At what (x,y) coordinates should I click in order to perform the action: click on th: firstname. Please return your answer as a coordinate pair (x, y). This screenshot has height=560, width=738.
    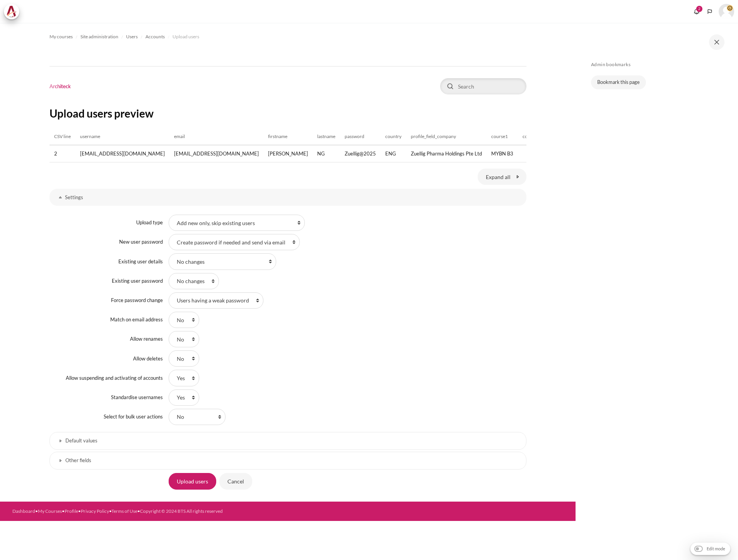
    Looking at the image, I should click on (288, 136).